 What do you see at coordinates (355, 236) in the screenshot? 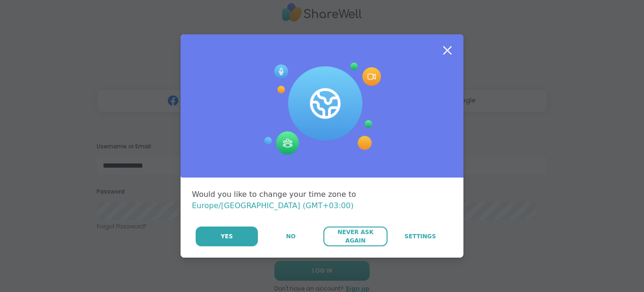
I see `span: Never Ask Again` at bounding box center [355, 236].